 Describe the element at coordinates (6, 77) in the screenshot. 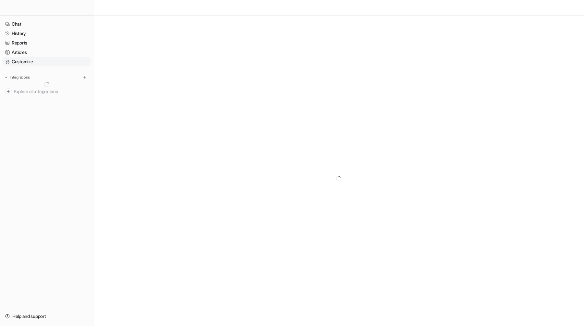

I see `img: expand menu` at that location.